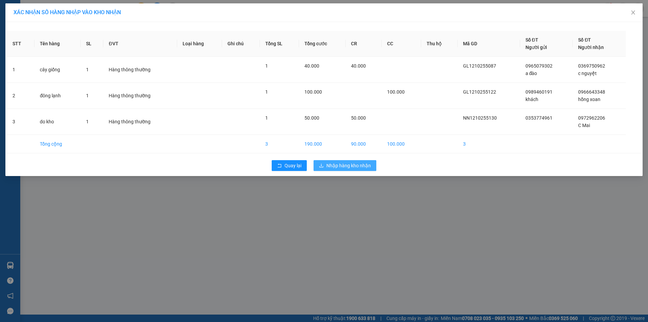 The image size is (648, 322). What do you see at coordinates (531, 73) in the screenshot?
I see `span: a đào` at bounding box center [531, 73].